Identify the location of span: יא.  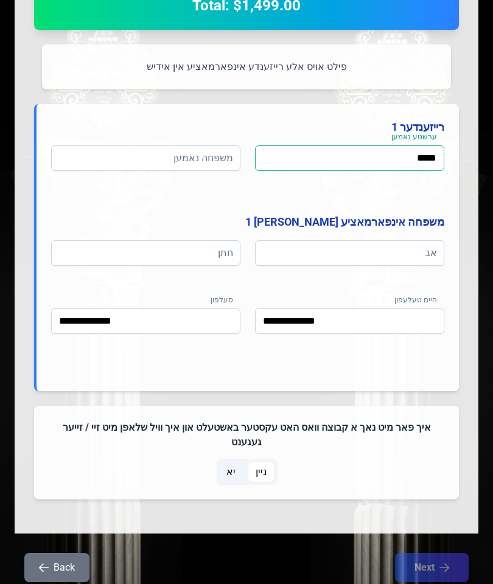
(231, 472).